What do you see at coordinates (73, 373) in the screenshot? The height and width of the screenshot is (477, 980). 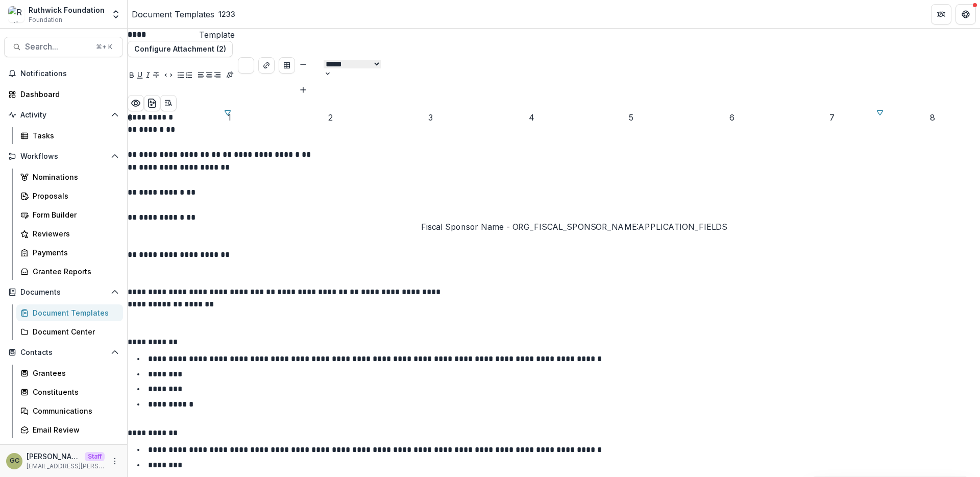 I see `div: Grantees` at bounding box center [73, 373].